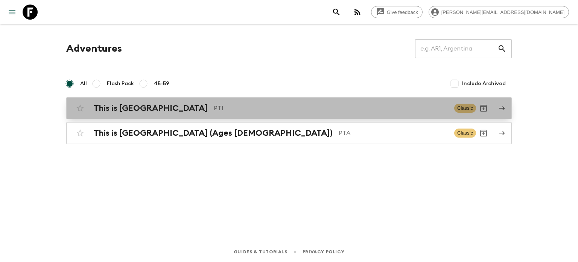 The image size is (578, 262). Describe the element at coordinates (393, 133) in the screenshot. I see `p: PTA` at that location.